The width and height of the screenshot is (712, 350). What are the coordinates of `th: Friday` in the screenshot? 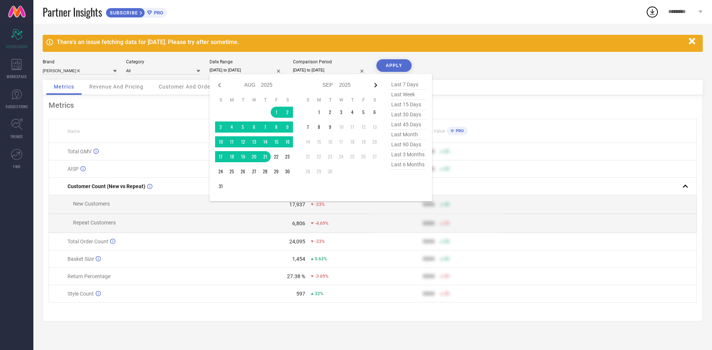 It's located at (363, 100).